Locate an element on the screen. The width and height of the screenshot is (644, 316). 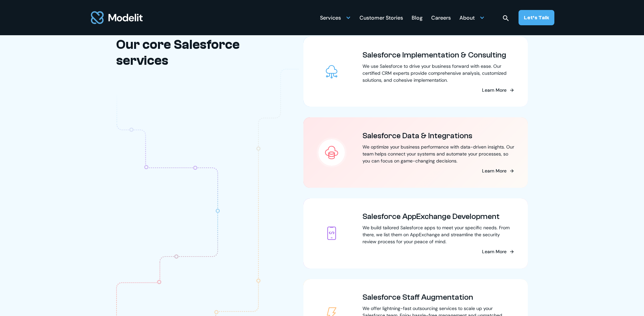
h3: Salesforce Implementation & Consulting is located at coordinates (434, 55).